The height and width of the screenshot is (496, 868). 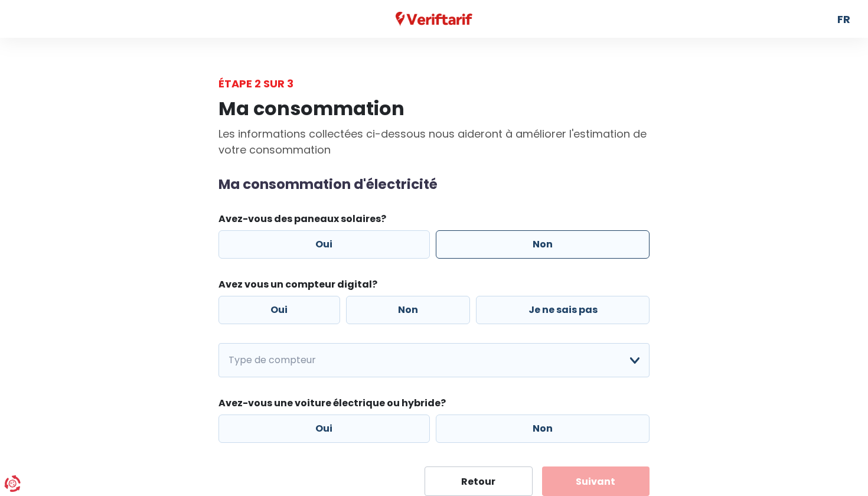 What do you see at coordinates (434, 109) in the screenshot?
I see `h1: Ma consommation` at bounding box center [434, 109].